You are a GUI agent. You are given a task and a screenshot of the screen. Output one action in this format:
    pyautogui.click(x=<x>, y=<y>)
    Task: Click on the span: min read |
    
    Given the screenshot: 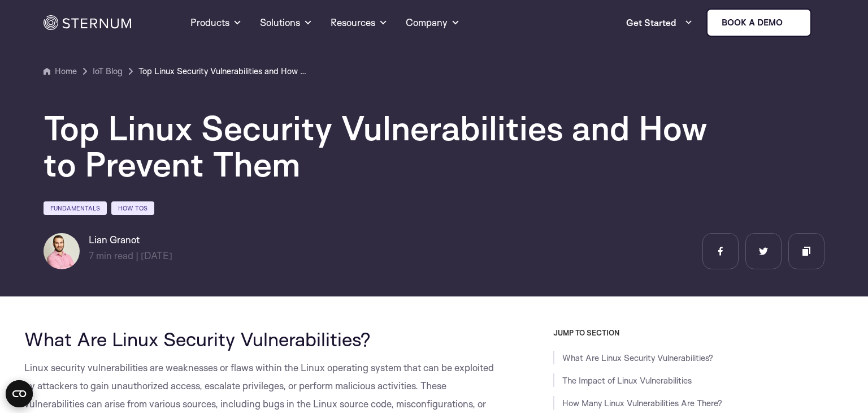 What is the action you would take?
    pyautogui.click(x=114, y=255)
    